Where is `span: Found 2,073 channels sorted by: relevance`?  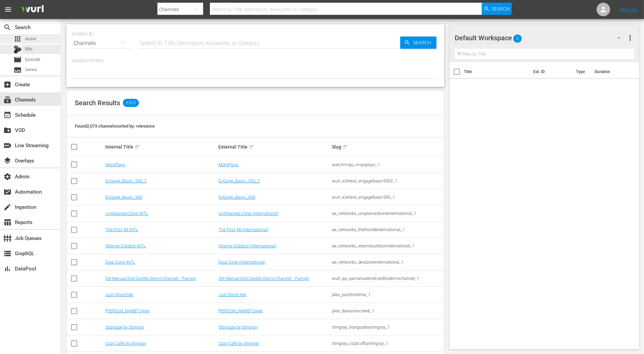 span: Found 2,073 channels sorted by: relevance is located at coordinates (115, 126).